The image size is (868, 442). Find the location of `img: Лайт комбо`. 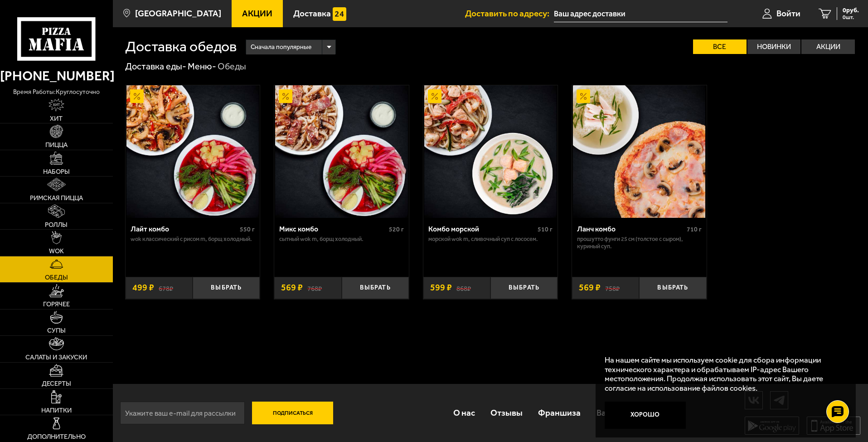

img: Лайт комбо is located at coordinates (193, 152).